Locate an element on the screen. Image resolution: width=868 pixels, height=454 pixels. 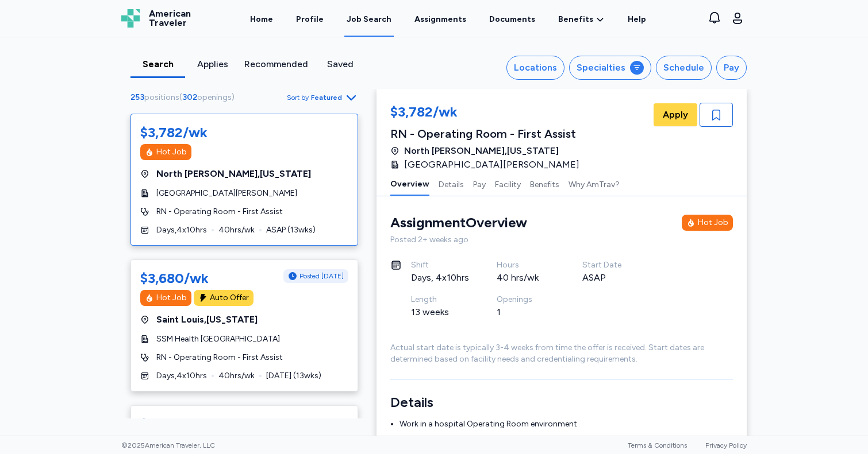
div: Specialties is located at coordinates (600, 68).